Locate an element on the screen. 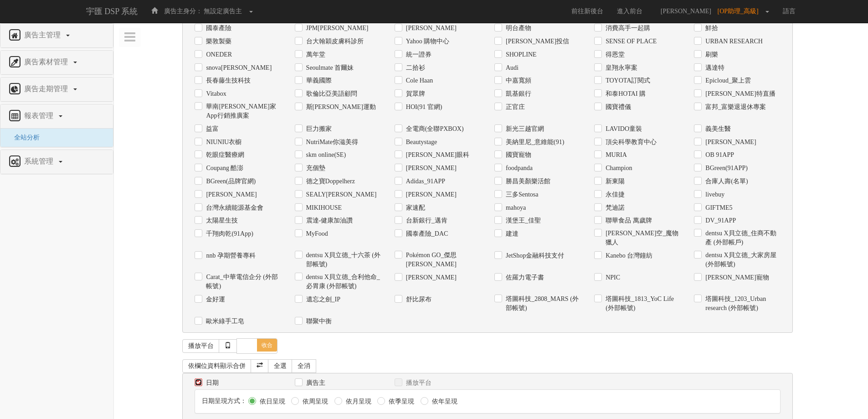 The image size is (868, 419). label: MIKIHOUSE is located at coordinates (323, 208).